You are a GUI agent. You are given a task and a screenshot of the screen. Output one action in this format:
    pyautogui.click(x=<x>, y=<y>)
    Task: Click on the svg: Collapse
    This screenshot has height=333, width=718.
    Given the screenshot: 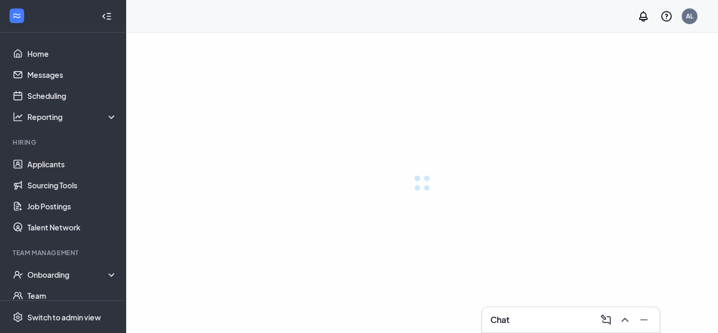 What is the action you would take?
    pyautogui.click(x=107, y=16)
    